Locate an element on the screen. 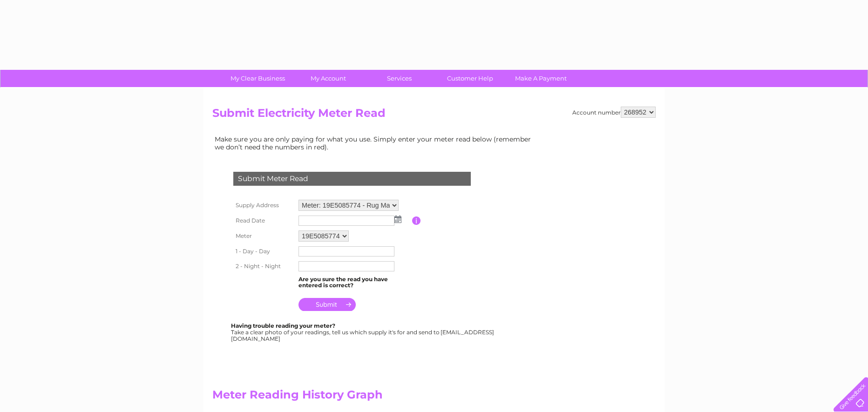 The image size is (868, 412). td: Make sure you are only paying for what you use. Simply enter your meter read below (remember we d... is located at coordinates (375, 143).